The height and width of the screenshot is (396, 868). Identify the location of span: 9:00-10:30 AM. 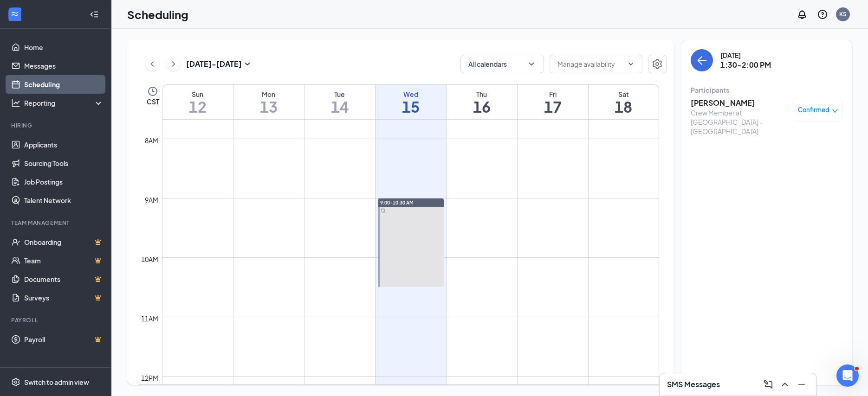
(397, 203).